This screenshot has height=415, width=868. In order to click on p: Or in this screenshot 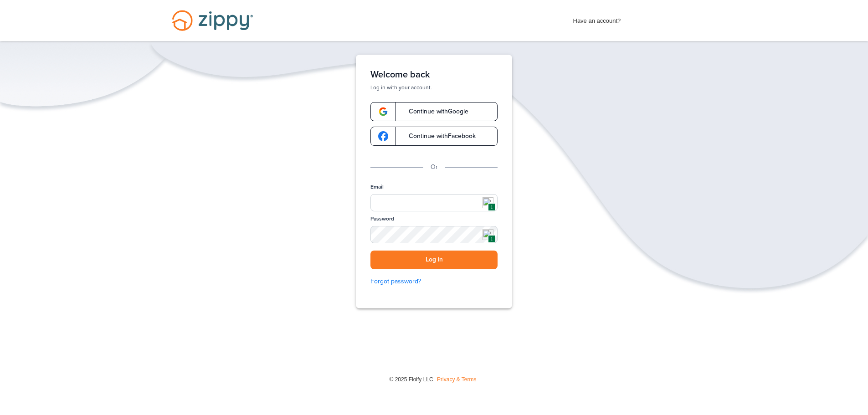, I will do `click(434, 167)`.